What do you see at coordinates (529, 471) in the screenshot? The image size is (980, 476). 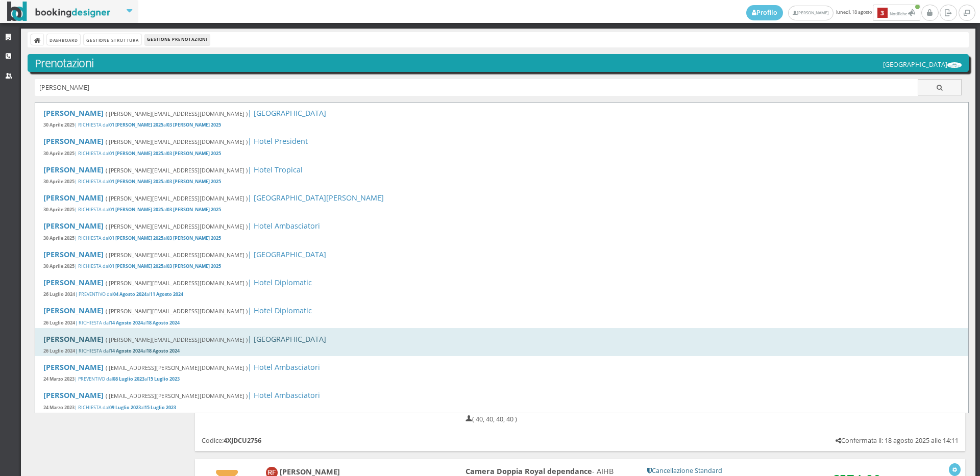 I see `b: Camera Doppia Royal dependance` at bounding box center [529, 471].